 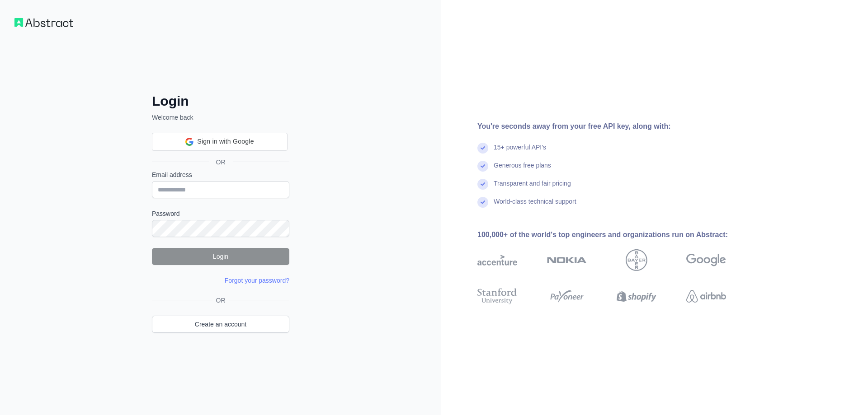 I want to click on img: airbnb, so click(x=706, y=297).